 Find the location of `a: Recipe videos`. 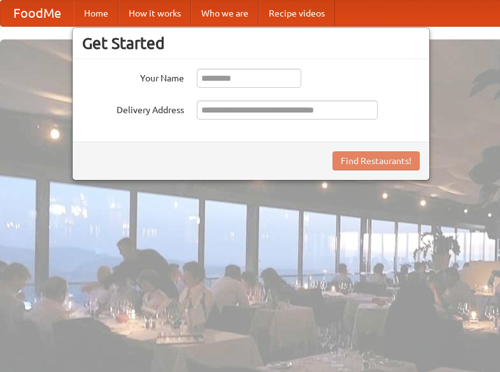

a: Recipe videos is located at coordinates (297, 13).